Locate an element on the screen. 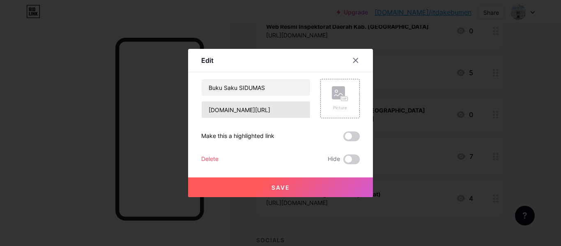 Image resolution: width=561 pixels, height=246 pixels. div: Delete is located at coordinates (210, 159).